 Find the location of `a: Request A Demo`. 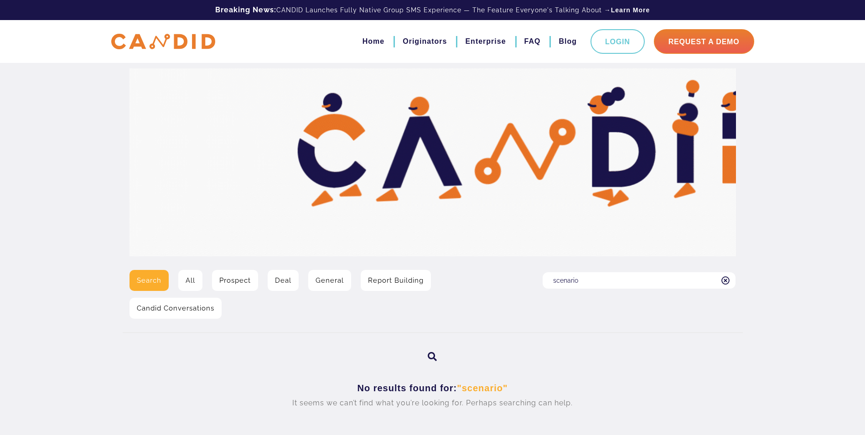

a: Request A Demo is located at coordinates (704, 41).